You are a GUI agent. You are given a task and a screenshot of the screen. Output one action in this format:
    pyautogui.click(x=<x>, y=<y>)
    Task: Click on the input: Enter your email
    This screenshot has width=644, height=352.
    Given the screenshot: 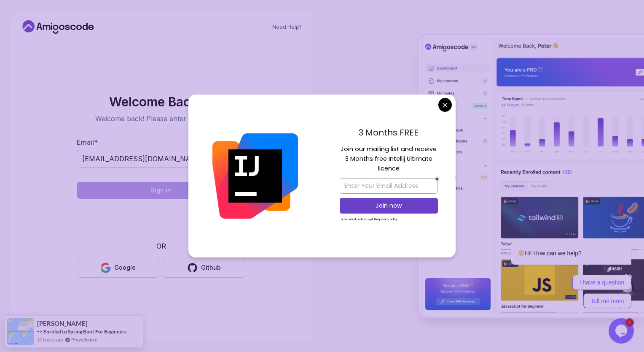 What is the action you would take?
    pyautogui.click(x=161, y=159)
    